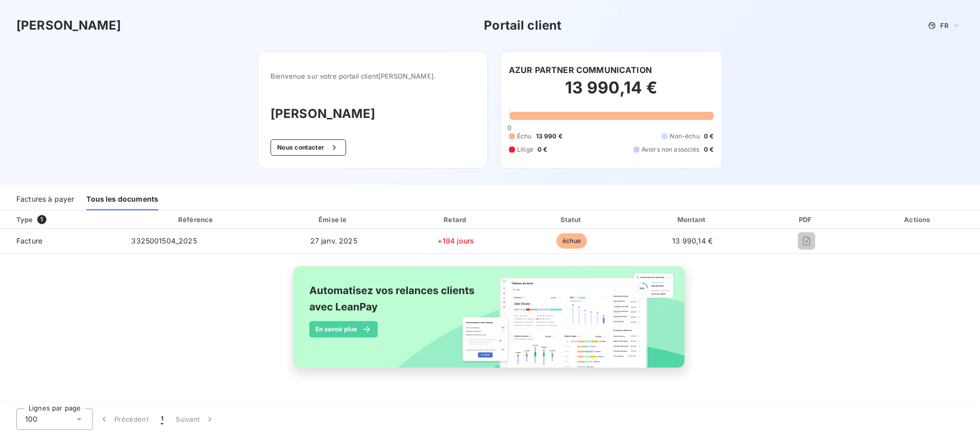  I want to click on span: 27 janv. 2025, so click(334, 241).